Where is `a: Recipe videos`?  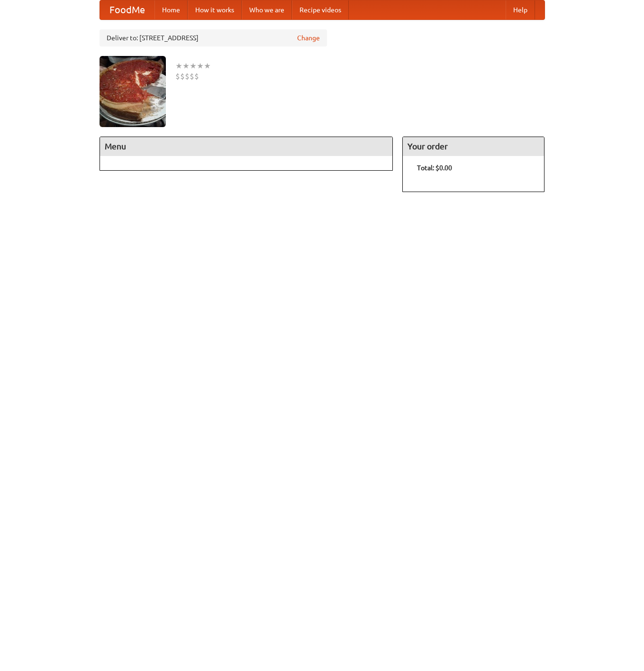
a: Recipe videos is located at coordinates (321, 10).